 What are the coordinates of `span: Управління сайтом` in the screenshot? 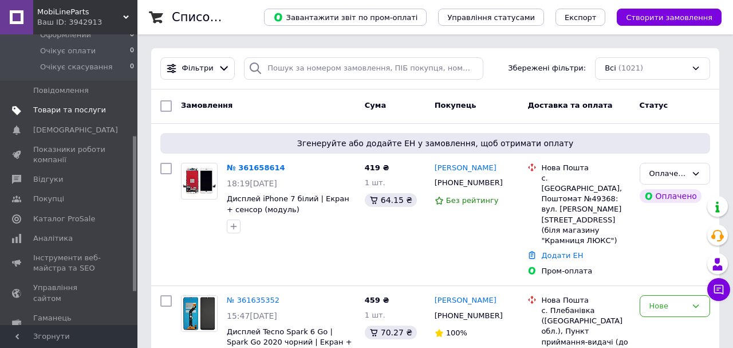 It's located at (69, 293).